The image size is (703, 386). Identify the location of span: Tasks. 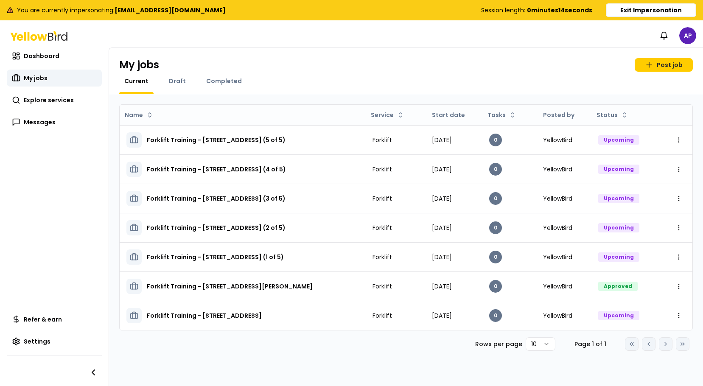
(496, 115).